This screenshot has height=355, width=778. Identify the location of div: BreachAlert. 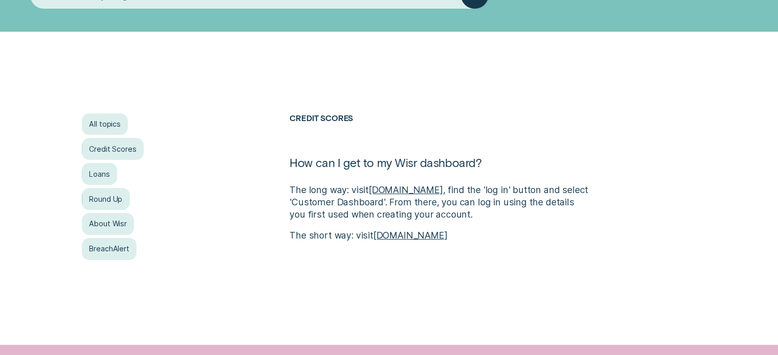
(109, 249).